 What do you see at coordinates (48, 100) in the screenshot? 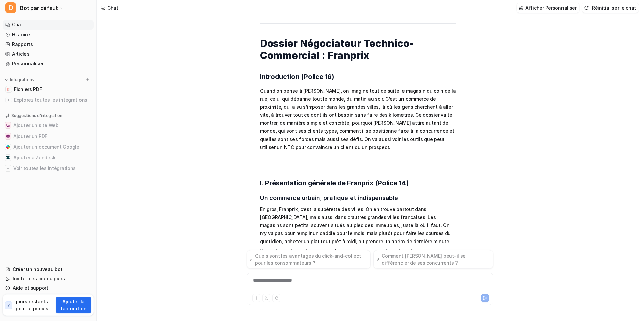
I see `a: Explorez toutes les intégrations` at bounding box center [48, 100].